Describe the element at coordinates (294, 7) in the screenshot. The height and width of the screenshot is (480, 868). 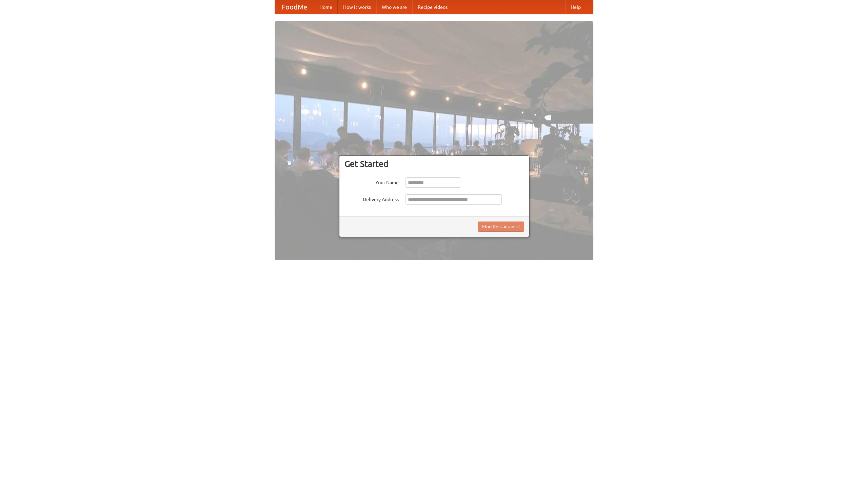
I see `a: FoodMe` at that location.